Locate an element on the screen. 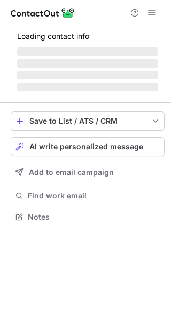  button: save-profile-one-click is located at coordinates (87, 121).